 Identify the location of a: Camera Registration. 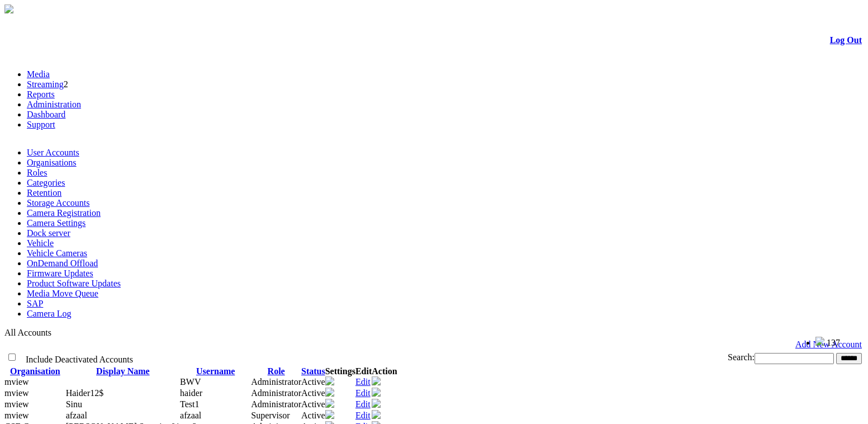
(64, 213).